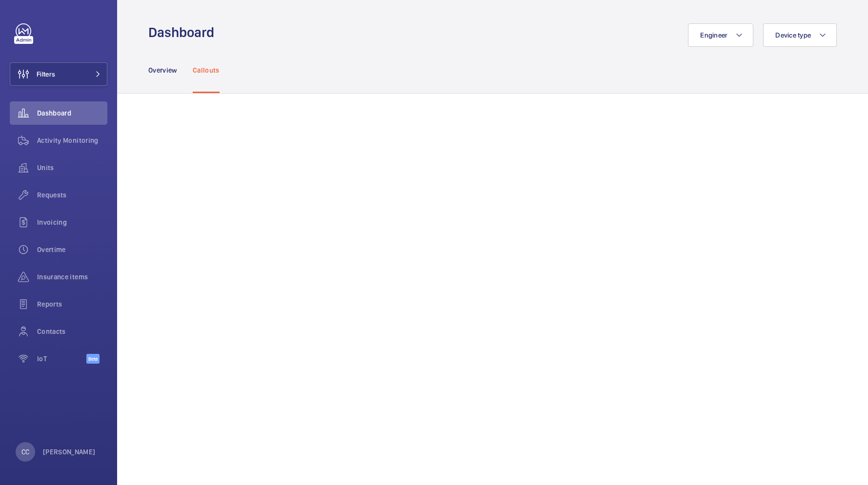 Image resolution: width=868 pixels, height=485 pixels. What do you see at coordinates (72, 140) in the screenshot?
I see `span: Activity Monitoring` at bounding box center [72, 140].